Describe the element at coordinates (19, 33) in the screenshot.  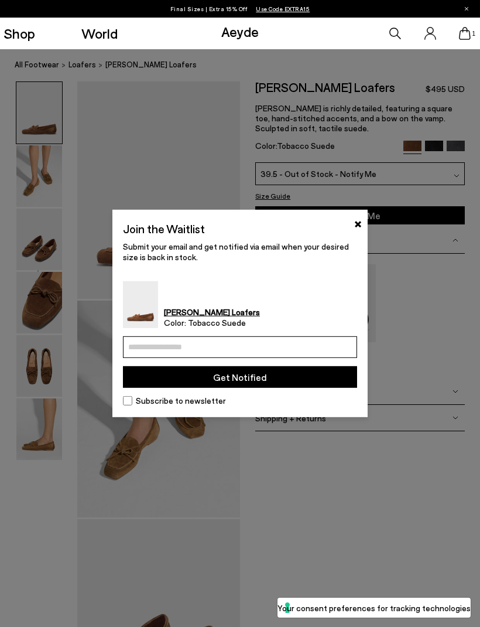
I see `a: Shop` at that location.